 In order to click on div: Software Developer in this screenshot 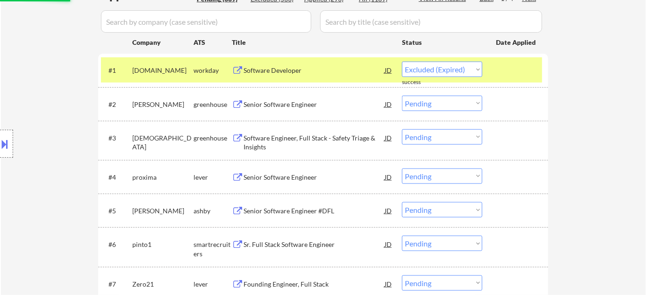, I will do `click(314, 71)`.